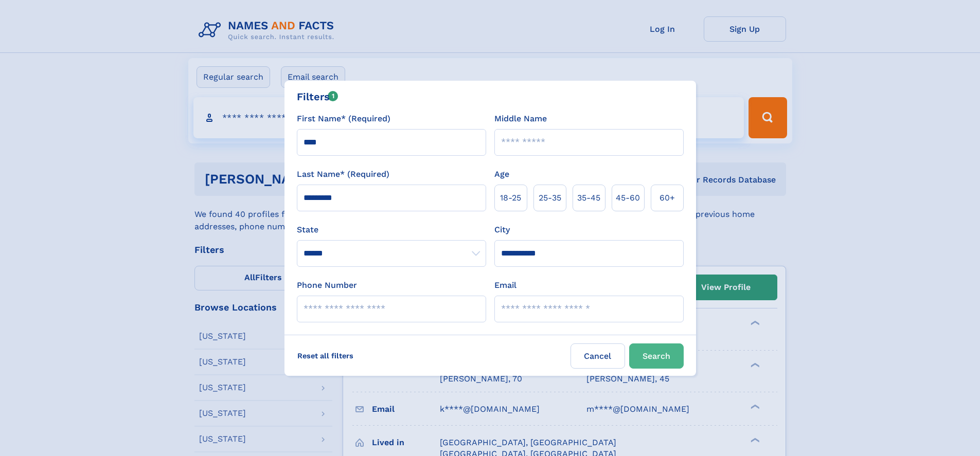 Image resolution: width=980 pixels, height=456 pixels. I want to click on span: 60+, so click(667, 198).